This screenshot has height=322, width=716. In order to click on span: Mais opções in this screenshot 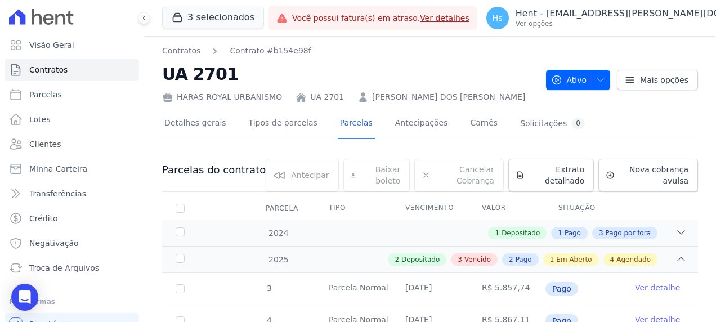, I will do `click(664, 80)`.